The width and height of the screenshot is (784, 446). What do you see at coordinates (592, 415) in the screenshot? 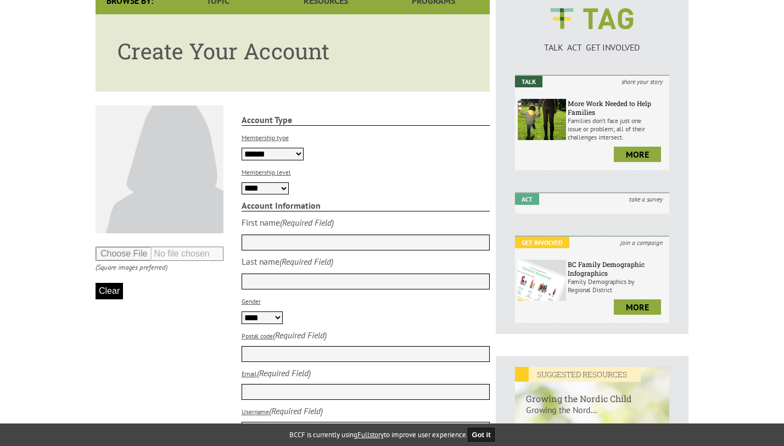
I see `p: Growing the Nord...` at bounding box center [592, 415].